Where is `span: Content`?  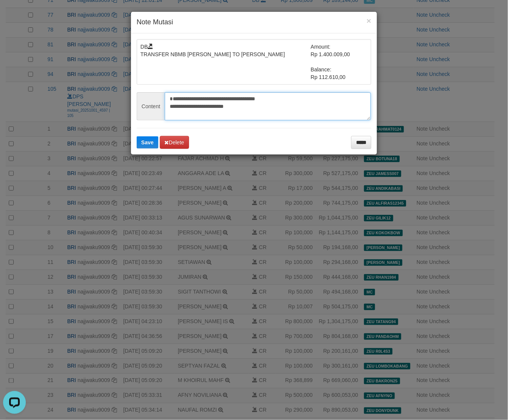 span: Content is located at coordinates (151, 106).